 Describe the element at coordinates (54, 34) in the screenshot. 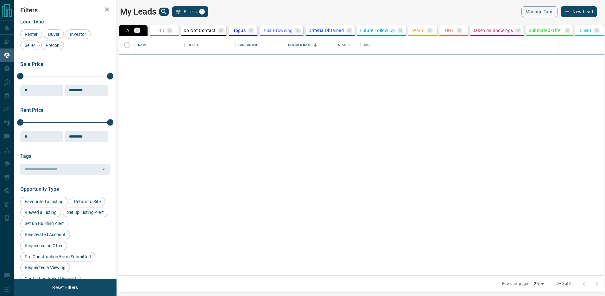

I see `span: Buyer` at that location.